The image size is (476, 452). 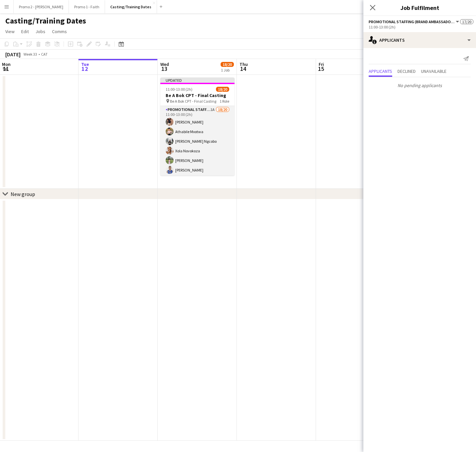 What do you see at coordinates (6, 64) in the screenshot?
I see `span: Mon` at bounding box center [6, 64].